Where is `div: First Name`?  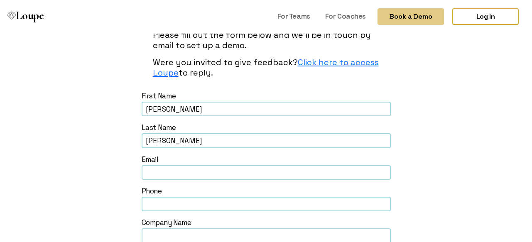 div: First Name is located at coordinates (266, 96).